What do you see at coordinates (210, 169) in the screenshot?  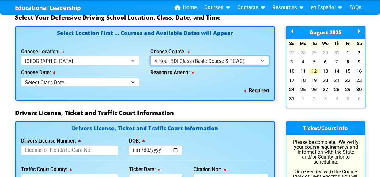 I see `label: Citation Nbr:` at bounding box center [210, 169].